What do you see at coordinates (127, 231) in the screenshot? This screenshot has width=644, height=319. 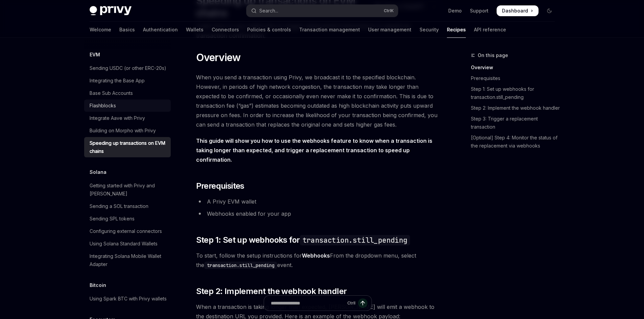 I see `a: Configuring external connectors` at bounding box center [127, 231].